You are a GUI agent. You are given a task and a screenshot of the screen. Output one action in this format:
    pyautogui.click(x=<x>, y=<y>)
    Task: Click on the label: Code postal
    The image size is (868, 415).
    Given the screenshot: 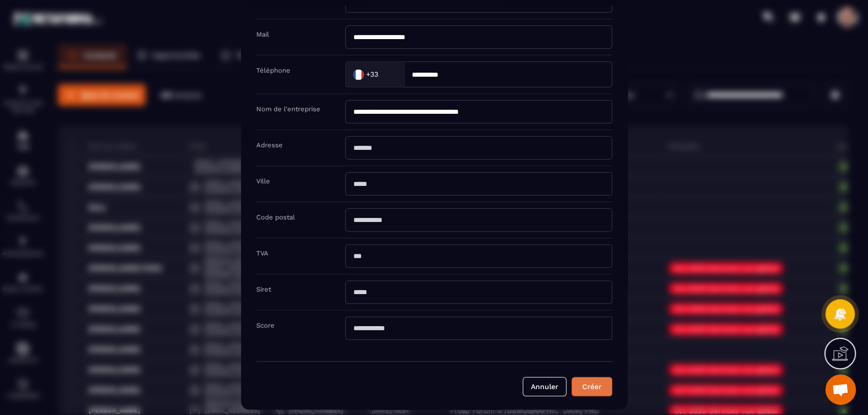 What is the action you would take?
    pyautogui.click(x=276, y=217)
    